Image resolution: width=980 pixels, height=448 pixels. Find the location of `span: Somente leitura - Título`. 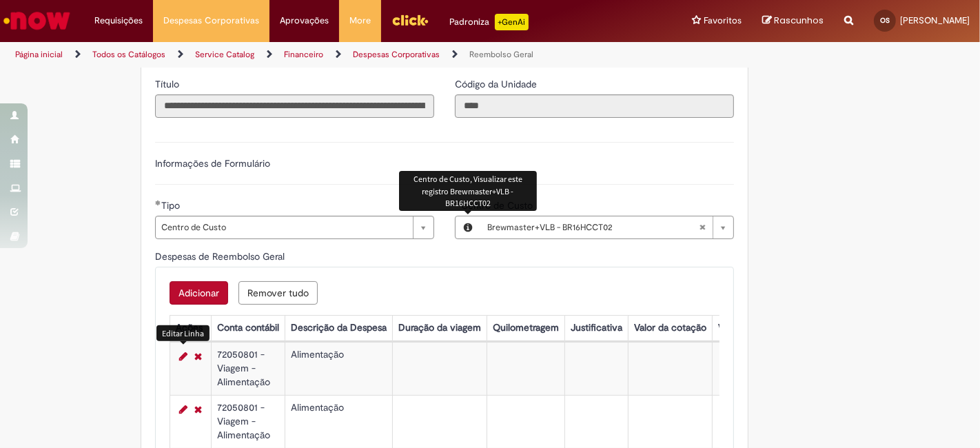

span: Somente leitura - Título is located at coordinates (168, 84).